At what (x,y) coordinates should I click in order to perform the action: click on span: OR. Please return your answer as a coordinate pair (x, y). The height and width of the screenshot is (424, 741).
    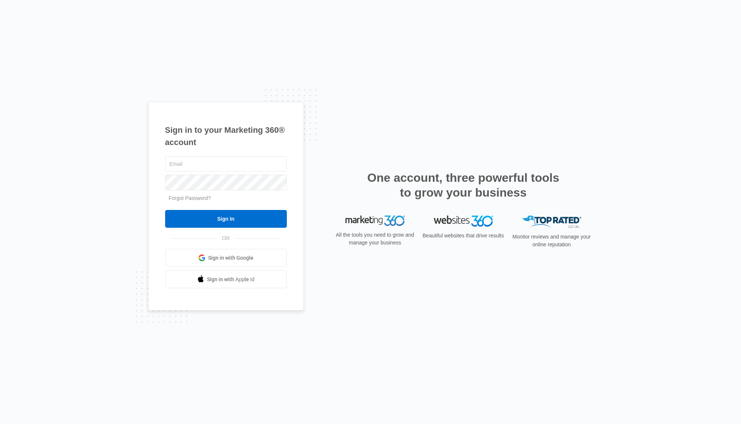
    Looking at the image, I should click on (225, 238).